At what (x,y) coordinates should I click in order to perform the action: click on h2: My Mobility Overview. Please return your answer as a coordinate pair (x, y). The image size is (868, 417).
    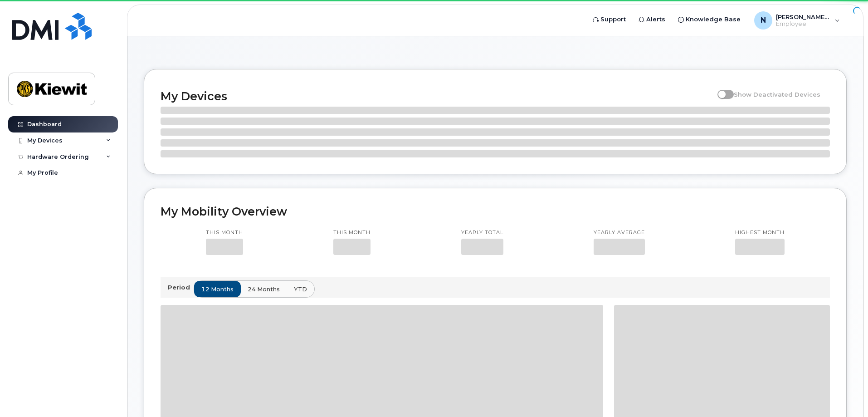
    Looking at the image, I should click on (495, 211).